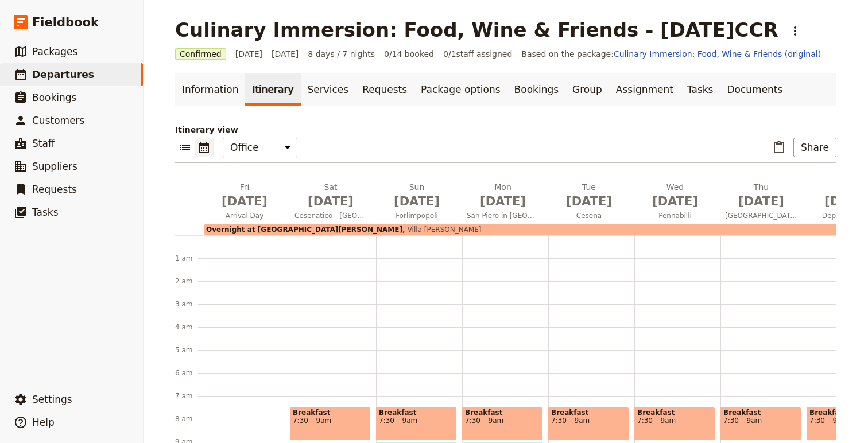  I want to click on span: Tasks, so click(45, 213).